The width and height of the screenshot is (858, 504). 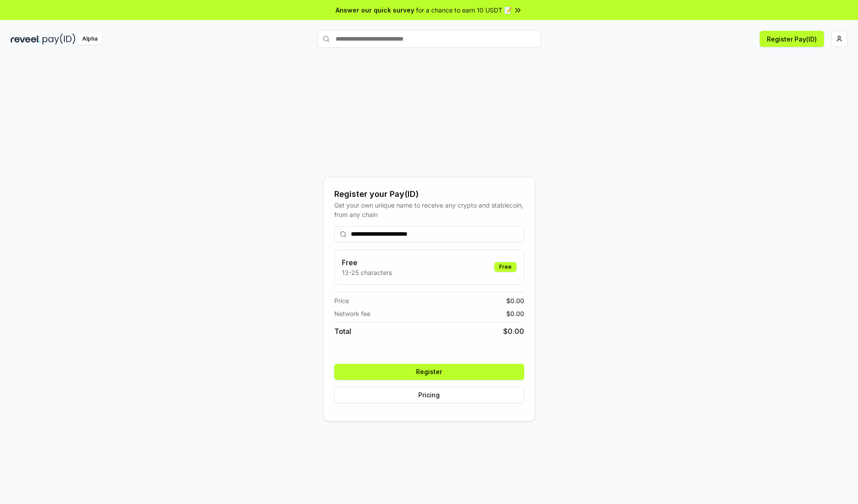 What do you see at coordinates (367, 272) in the screenshot?
I see `p: 13-25 characters` at bounding box center [367, 272].